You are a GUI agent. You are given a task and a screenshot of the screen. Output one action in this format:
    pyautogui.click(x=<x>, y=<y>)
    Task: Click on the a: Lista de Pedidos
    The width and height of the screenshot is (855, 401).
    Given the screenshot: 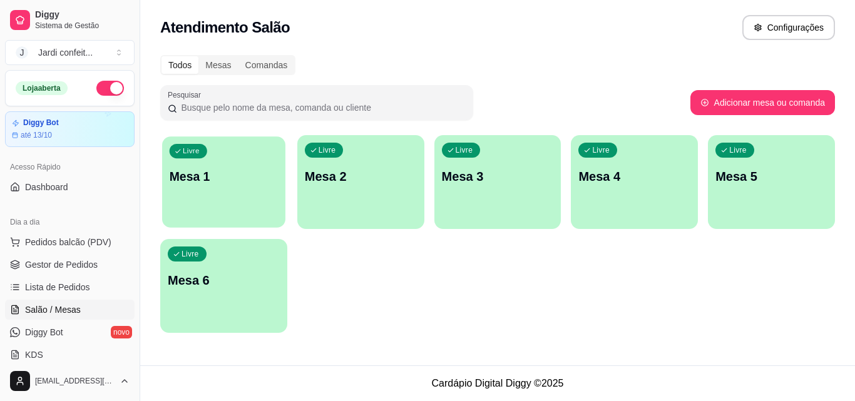 What is the action you would take?
    pyautogui.click(x=69, y=287)
    